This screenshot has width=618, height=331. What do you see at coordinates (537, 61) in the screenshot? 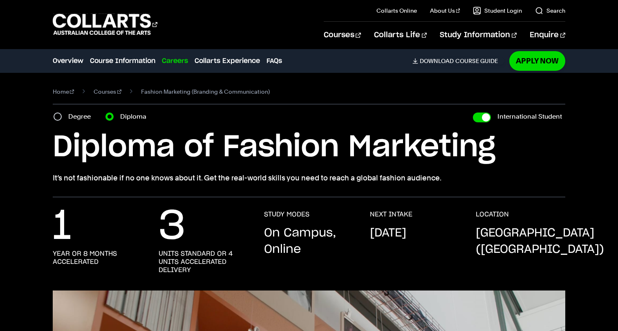
I see `a: Apply Now` at bounding box center [537, 61].